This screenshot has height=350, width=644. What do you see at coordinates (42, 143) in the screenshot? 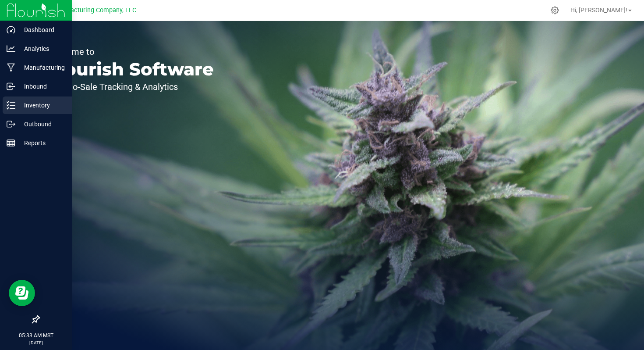
I see `p: Reports` at bounding box center [42, 143].